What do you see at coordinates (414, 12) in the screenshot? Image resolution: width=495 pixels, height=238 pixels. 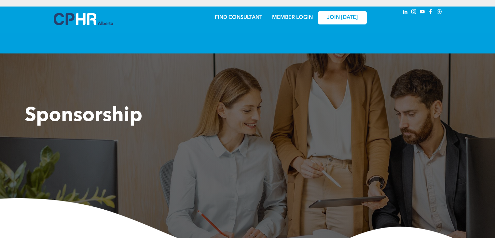 I see `a: instagram` at bounding box center [414, 12].